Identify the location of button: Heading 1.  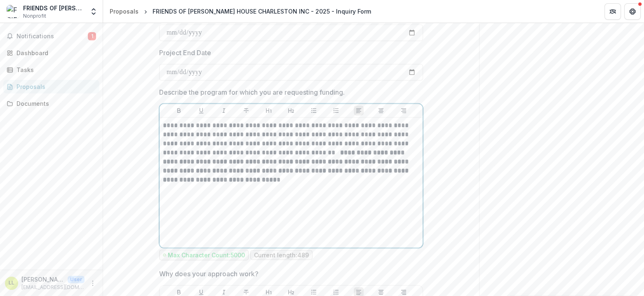
(269, 111).